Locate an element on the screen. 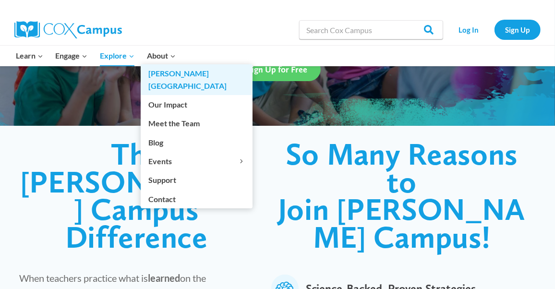  a: Meet the Team is located at coordinates (196, 123).